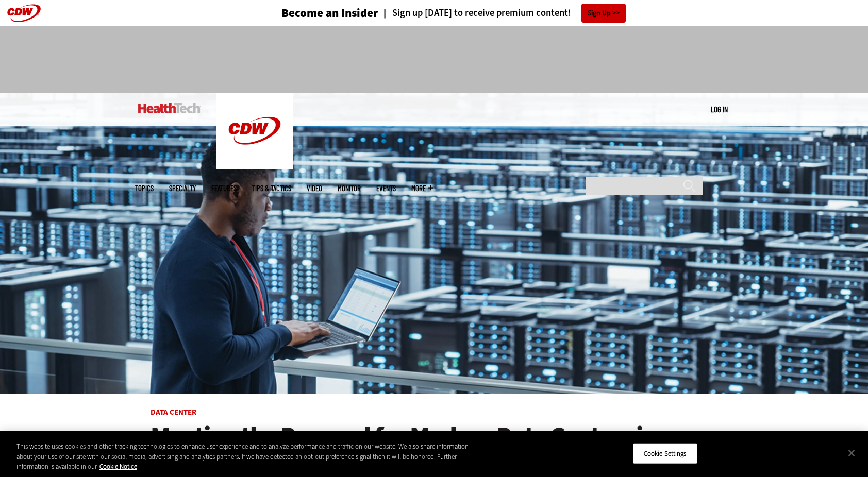 This screenshot has height=477, width=868. Describe the element at coordinates (349, 188) in the screenshot. I see `a: MonITor` at that location.